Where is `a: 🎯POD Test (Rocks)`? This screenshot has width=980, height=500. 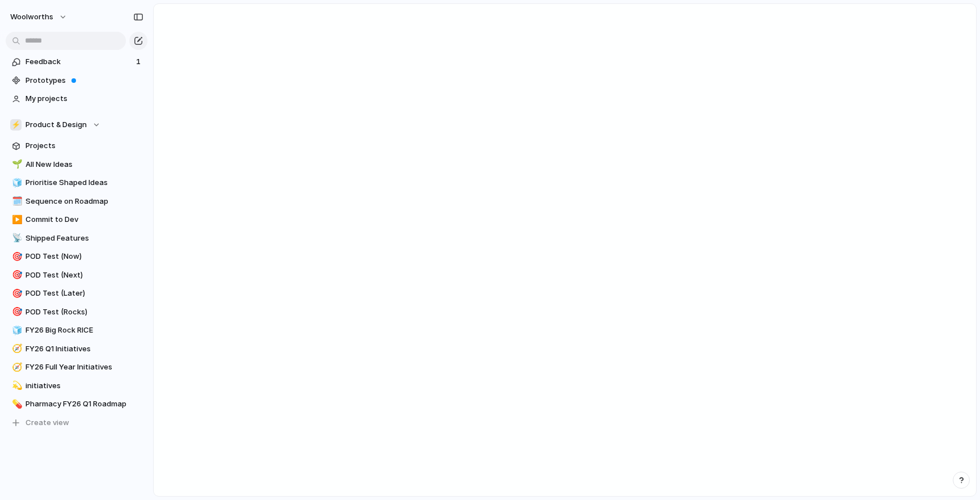
a: 🎯POD Test (Rocks) is located at coordinates (77, 312).